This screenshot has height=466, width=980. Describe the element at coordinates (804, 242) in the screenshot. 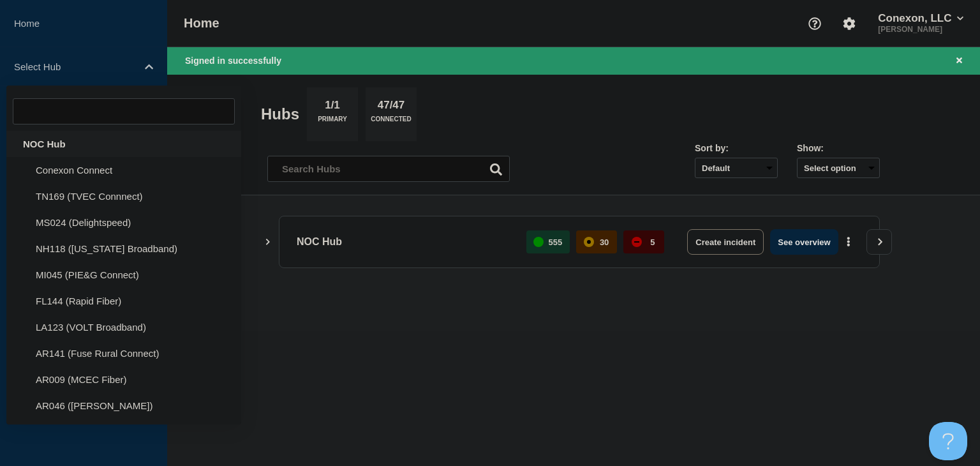

I see `button: See overview` at that location.